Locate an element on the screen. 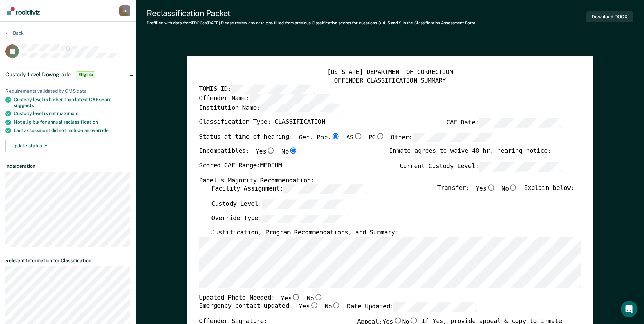 This screenshot has width=644, height=324. label: Justification, Program Recommendations, and Summary: is located at coordinates (305, 233).